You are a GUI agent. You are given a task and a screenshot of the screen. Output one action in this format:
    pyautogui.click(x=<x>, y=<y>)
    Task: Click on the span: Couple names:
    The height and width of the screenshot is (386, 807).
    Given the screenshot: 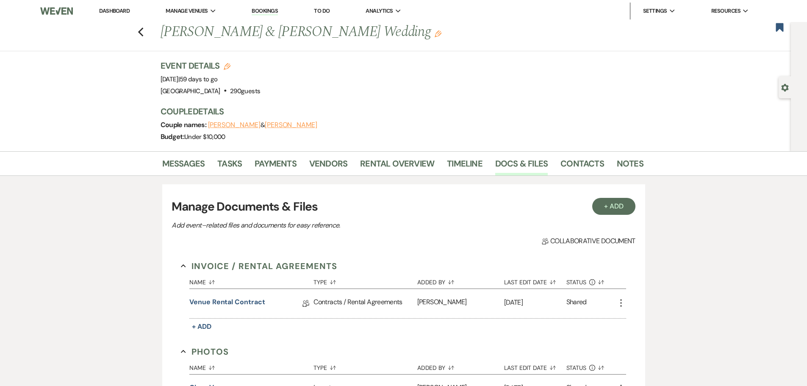 What is the action you would take?
    pyautogui.click(x=184, y=125)
    